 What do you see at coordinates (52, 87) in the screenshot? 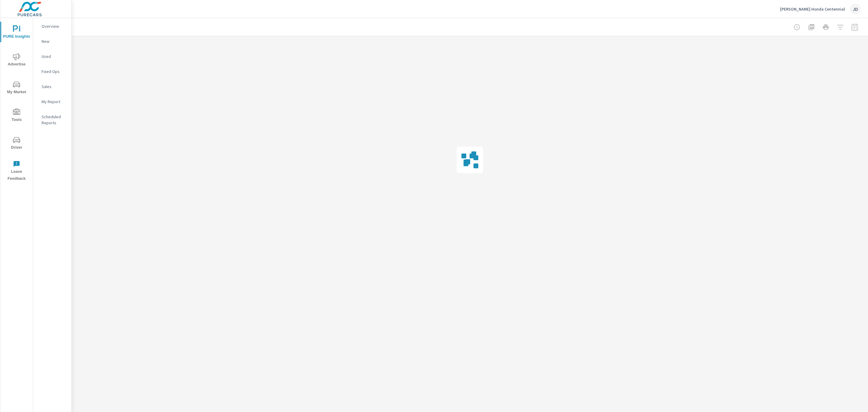
I see `div: Sales` at bounding box center [52, 87].